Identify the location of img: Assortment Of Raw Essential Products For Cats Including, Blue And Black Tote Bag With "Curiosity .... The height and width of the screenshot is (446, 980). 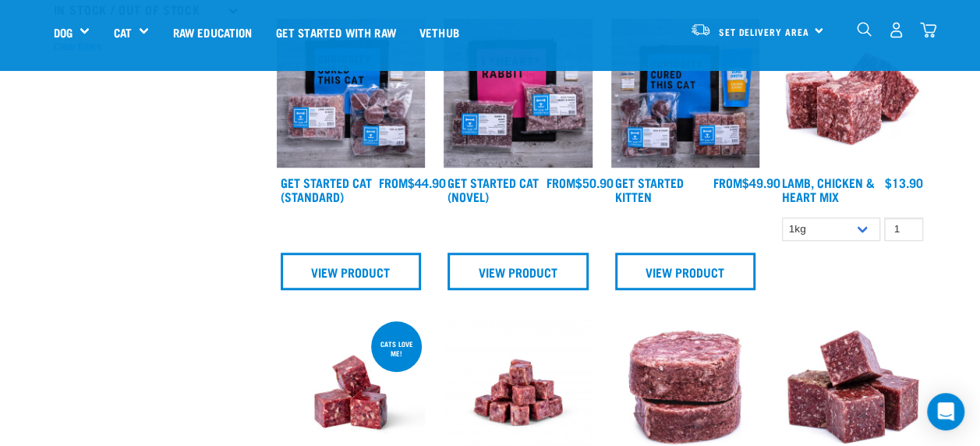
(351, 93).